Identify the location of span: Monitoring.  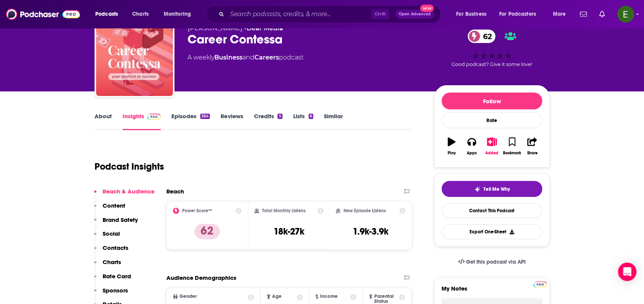
(177, 14).